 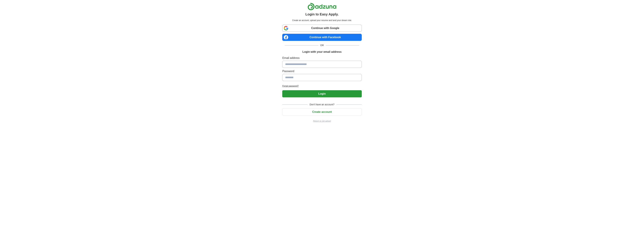 I want to click on a: Create account, so click(x=322, y=112).